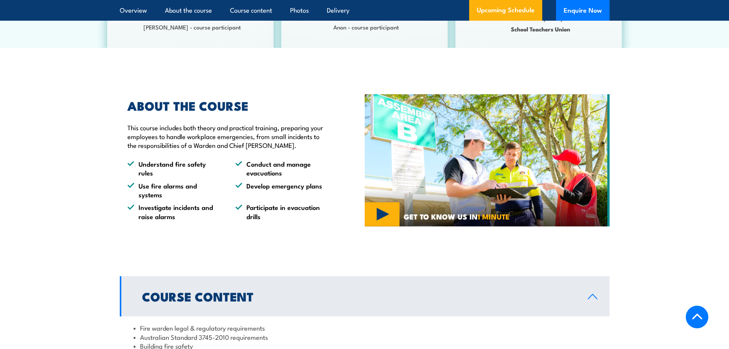 The height and width of the screenshot is (349, 729). Describe the element at coordinates (229, 136) in the screenshot. I see `p: This course includes both theory and practical training, preparing your employees to handle workp...` at that location.